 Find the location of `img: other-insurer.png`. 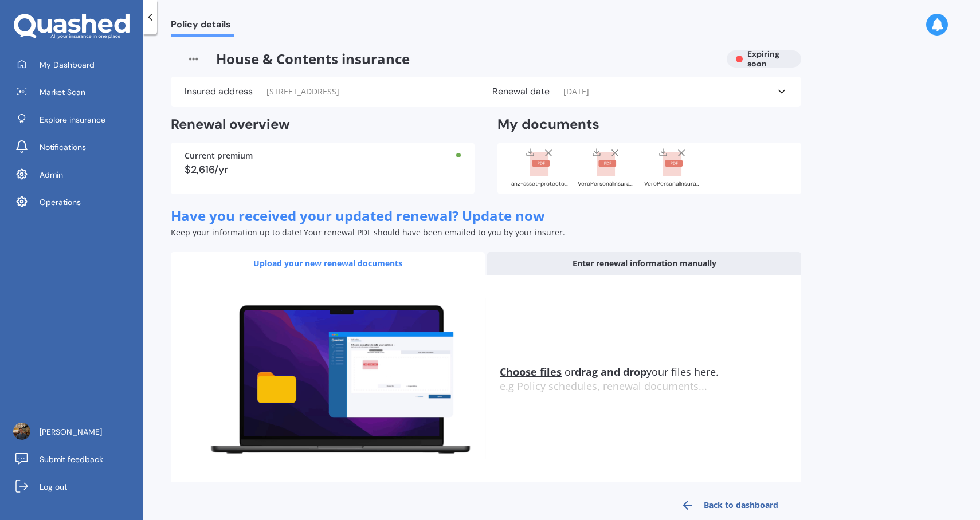

img: other-insurer.png is located at coordinates (193, 59).